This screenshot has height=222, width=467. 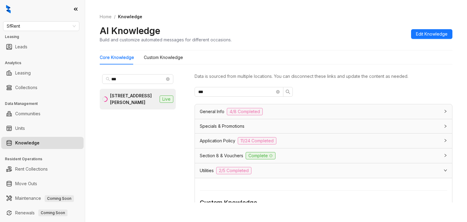 I want to click on div: Core Knowledge, so click(x=117, y=57).